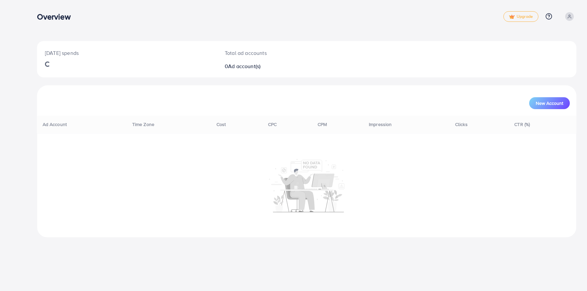 This screenshot has width=587, height=291. Describe the element at coordinates (284, 66) in the screenshot. I see `h2: 0` at that location.